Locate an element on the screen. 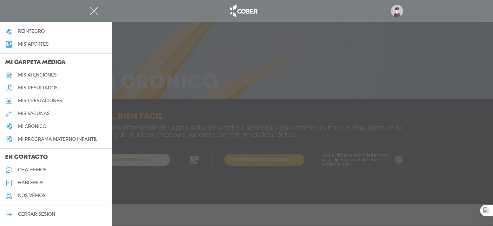 This screenshot has height=226, width=493. h5: mis resultados is located at coordinates (38, 88).